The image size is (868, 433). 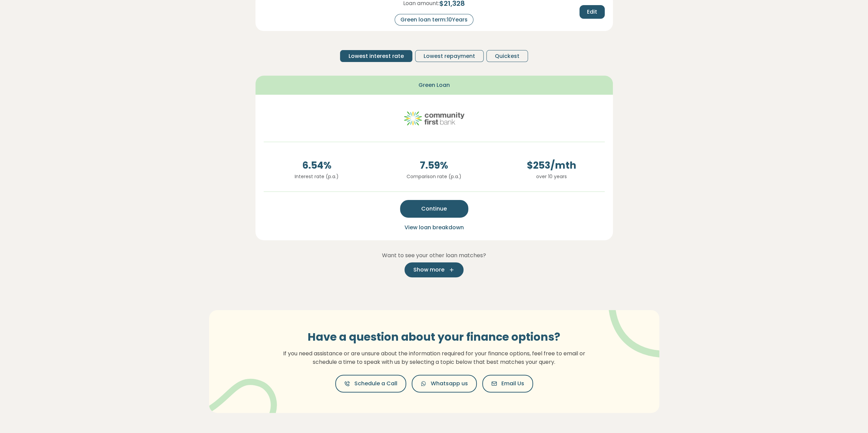 I want to click on p: Interest rate (p.a.), so click(x=317, y=176).